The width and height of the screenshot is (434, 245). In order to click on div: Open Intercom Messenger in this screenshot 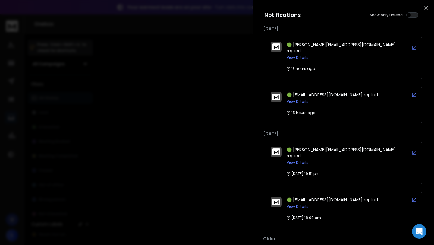, I will do `click(419, 231)`.